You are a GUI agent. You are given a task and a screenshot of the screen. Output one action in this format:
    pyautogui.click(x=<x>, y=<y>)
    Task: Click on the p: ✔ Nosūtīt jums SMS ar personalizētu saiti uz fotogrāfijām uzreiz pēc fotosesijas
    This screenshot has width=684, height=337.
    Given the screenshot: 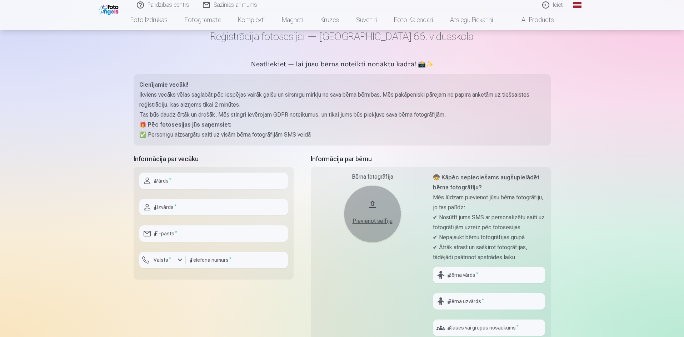 What is the action you would take?
    pyautogui.click(x=489, y=223)
    